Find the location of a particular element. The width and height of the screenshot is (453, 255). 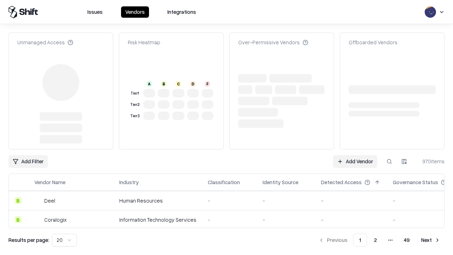

div: Over-Permissive Vendors is located at coordinates (273, 42).